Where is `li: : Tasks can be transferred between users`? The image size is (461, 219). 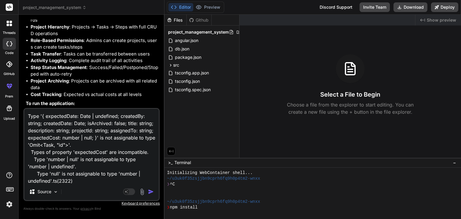 li: : Tasks can be transferred between users is located at coordinates (95, 54).